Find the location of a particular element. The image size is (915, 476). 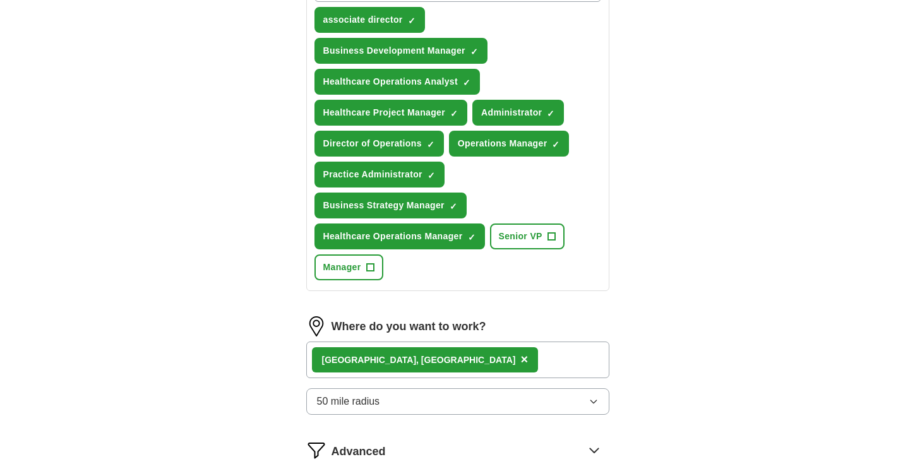

span: associate director is located at coordinates (363, 20).